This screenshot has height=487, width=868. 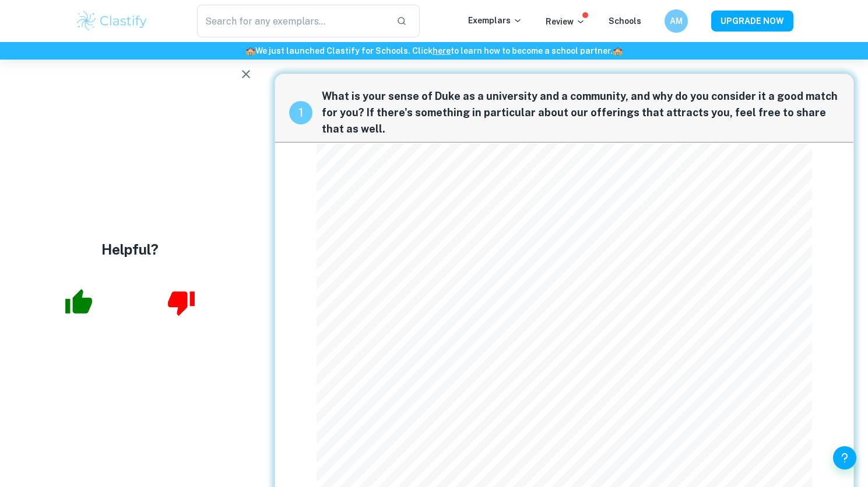 I want to click on button: Help and Feedback, so click(x=845, y=458).